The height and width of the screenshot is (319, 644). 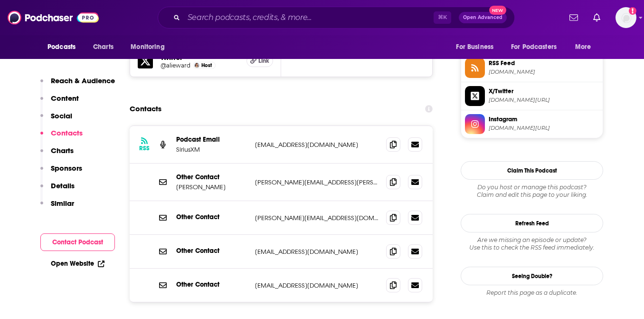 I want to click on button: Claim This Podcast, so click(x=532, y=170).